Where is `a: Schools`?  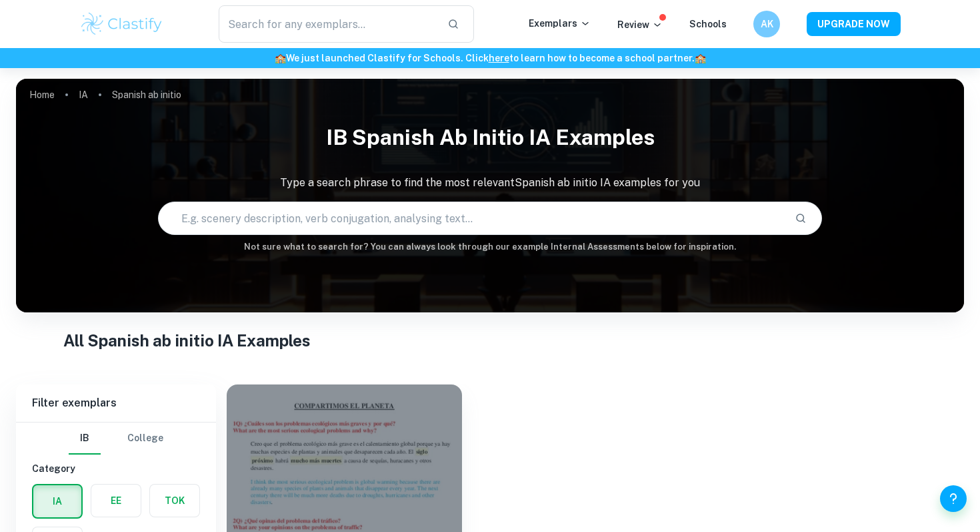 a: Schools is located at coordinates (708, 24).